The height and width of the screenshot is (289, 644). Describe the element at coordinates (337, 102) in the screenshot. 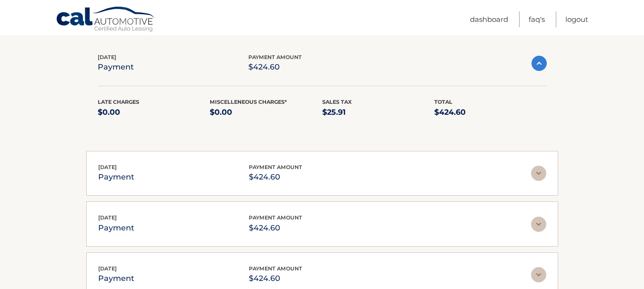

I see `span: Sales Tax` at that location.